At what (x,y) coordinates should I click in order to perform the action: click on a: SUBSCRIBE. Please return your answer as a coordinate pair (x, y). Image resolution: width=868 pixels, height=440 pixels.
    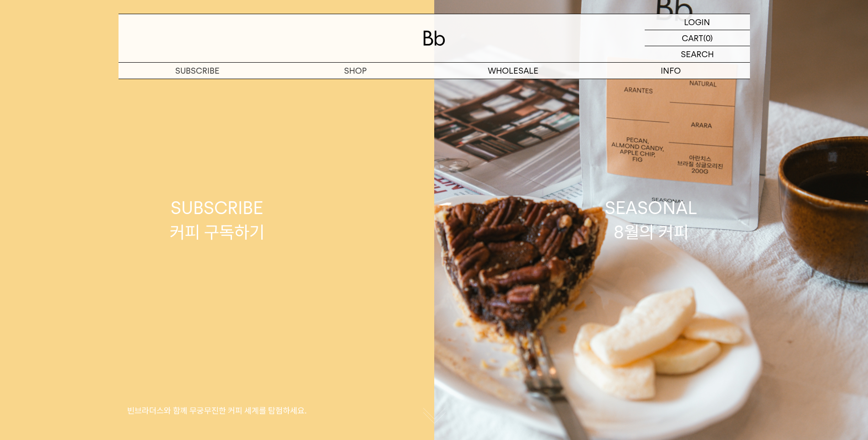
    Looking at the image, I should click on (197, 70).